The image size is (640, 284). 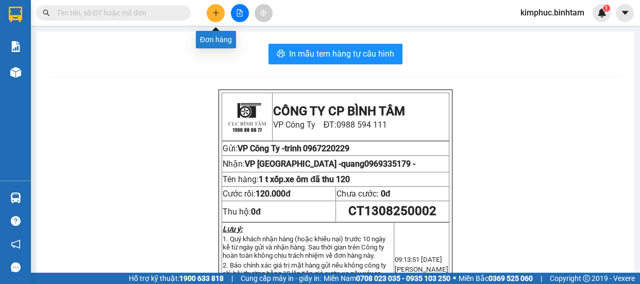 What do you see at coordinates (15, 46) in the screenshot?
I see `img: solution-icon` at bounding box center [15, 46].